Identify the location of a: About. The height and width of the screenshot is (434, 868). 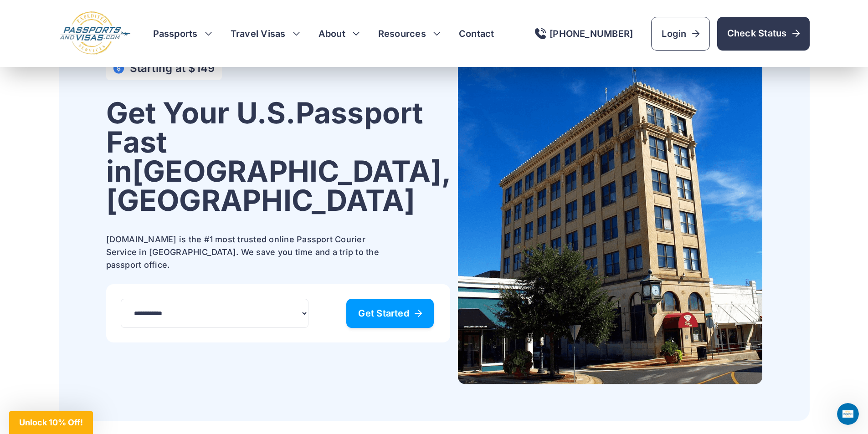
(332, 33).